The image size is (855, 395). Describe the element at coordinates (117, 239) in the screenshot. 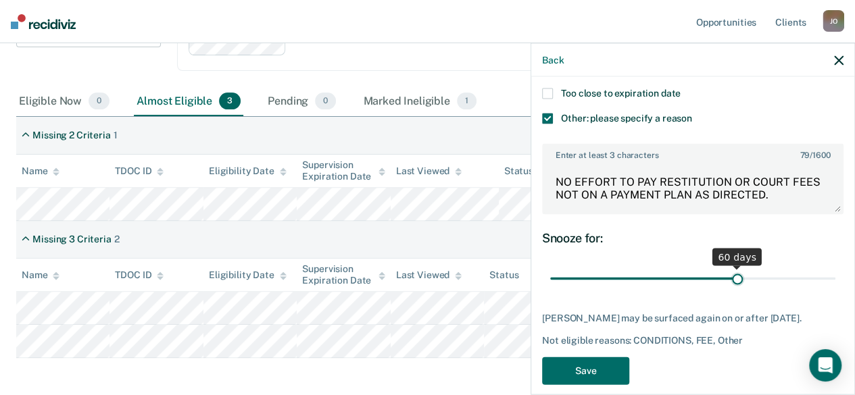

I see `div: 2` at that location.